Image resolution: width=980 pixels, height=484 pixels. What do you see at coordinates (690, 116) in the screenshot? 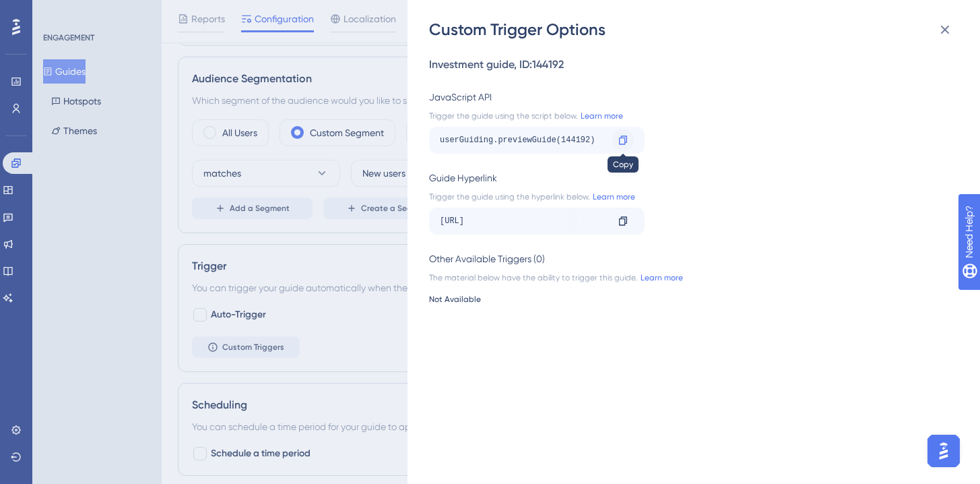
I see `div: Trigger the guide using the script below.` at bounding box center [690, 116].